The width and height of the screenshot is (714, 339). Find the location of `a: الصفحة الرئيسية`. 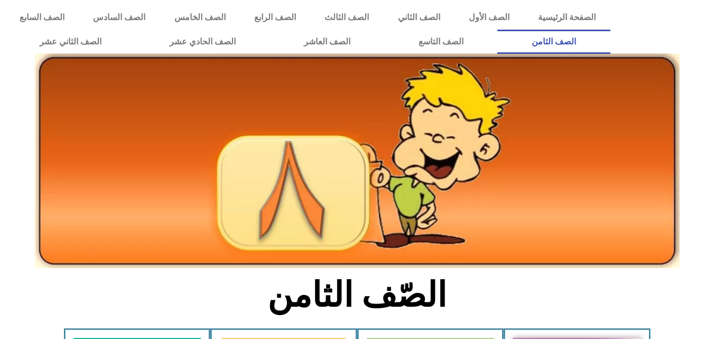

a: الصفحة الرئيسية is located at coordinates (566, 17).